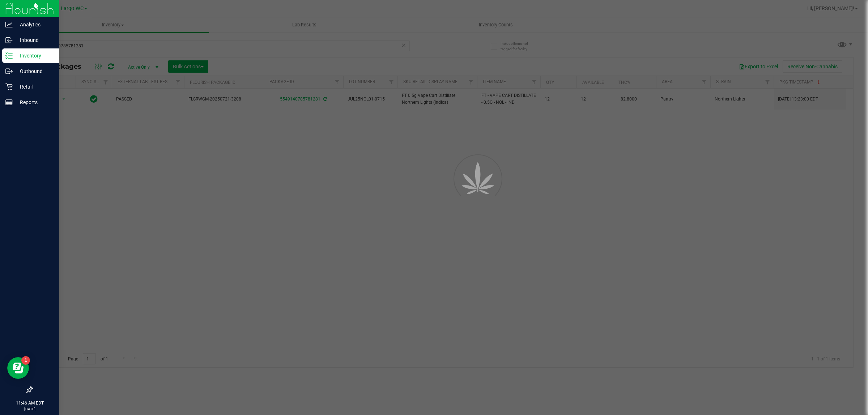 This screenshot has height=415, width=868. Describe the element at coordinates (34, 25) in the screenshot. I see `p: Analytics` at that location.